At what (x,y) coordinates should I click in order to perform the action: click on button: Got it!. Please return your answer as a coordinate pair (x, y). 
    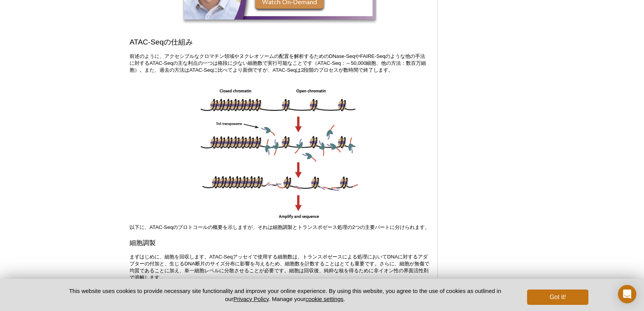
    Looking at the image, I should click on (558, 297).